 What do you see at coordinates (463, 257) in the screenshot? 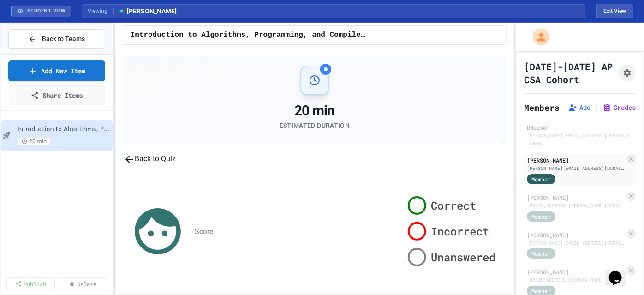
I see `span: Unanswered` at bounding box center [463, 257].